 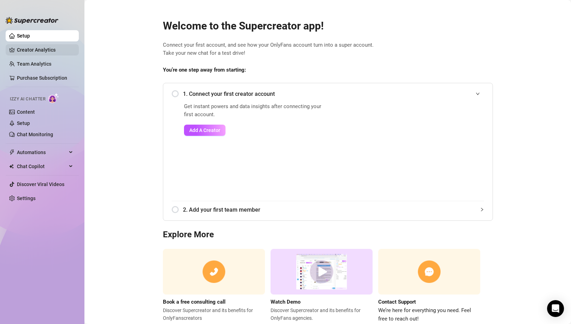 What do you see at coordinates (429, 272) in the screenshot?
I see `img: contact support` at bounding box center [429, 272].